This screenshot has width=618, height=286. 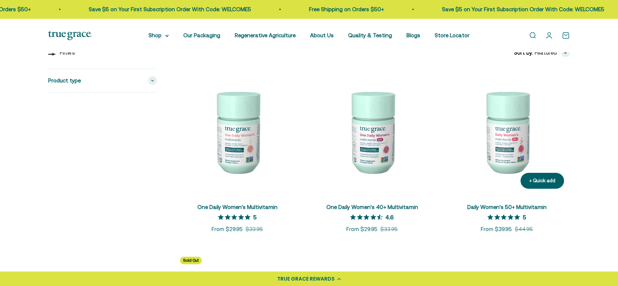 What do you see at coordinates (102, 81) in the screenshot?
I see `summary: Product type` at bounding box center [102, 81].